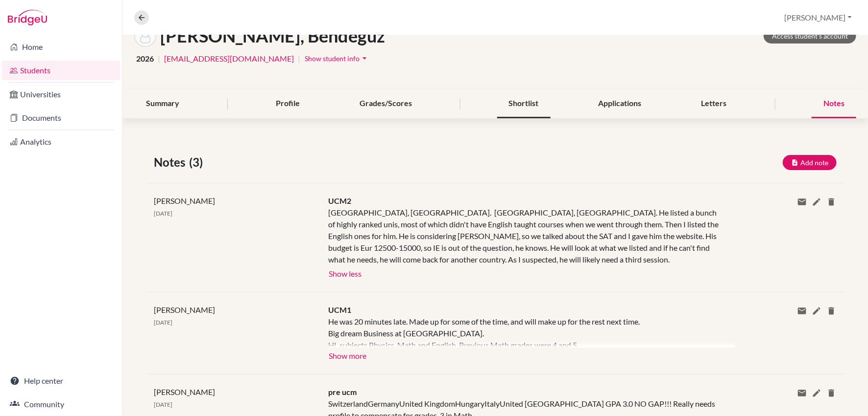 The width and height of the screenshot is (868, 416). I want to click on button: Add note, so click(810, 162).